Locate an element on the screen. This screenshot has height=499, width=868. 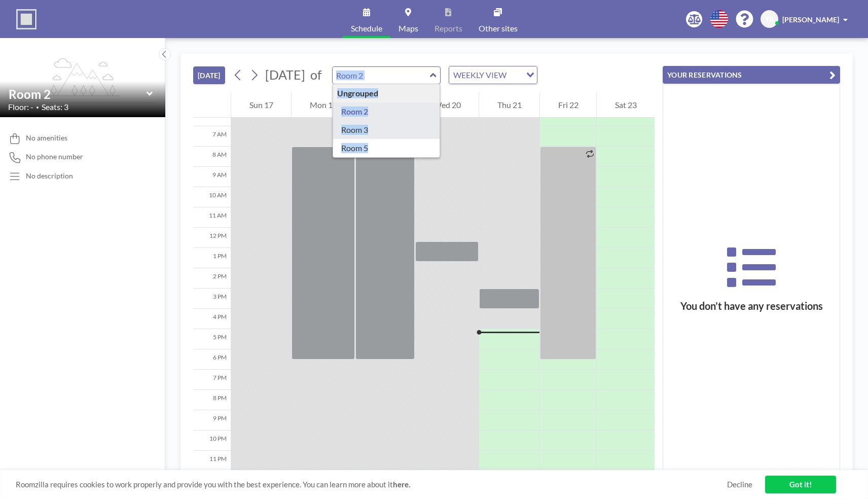
span: of is located at coordinates (316, 75).